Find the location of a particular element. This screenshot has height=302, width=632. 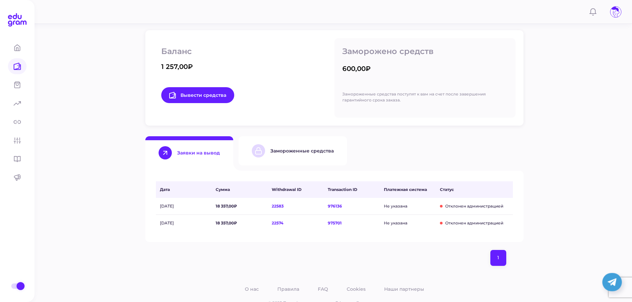

p: Замороженные средства поступят к вам на счет после завершения гарантийного срока заказа. is located at coordinates (425, 97).